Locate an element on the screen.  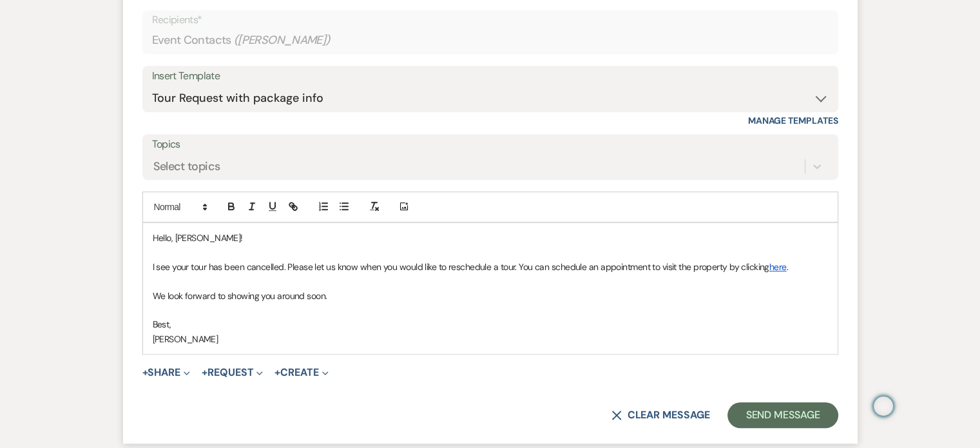
button: Request is located at coordinates (232, 372).